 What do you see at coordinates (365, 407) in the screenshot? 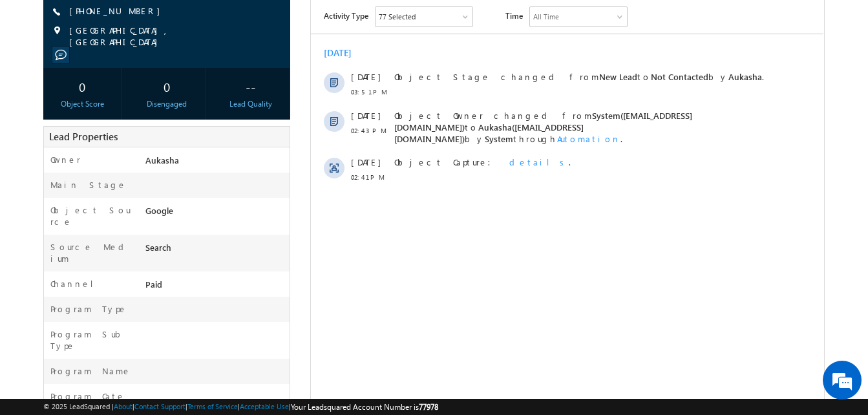
I see `span: Your Leadsquared Account Number is` at bounding box center [365, 407].